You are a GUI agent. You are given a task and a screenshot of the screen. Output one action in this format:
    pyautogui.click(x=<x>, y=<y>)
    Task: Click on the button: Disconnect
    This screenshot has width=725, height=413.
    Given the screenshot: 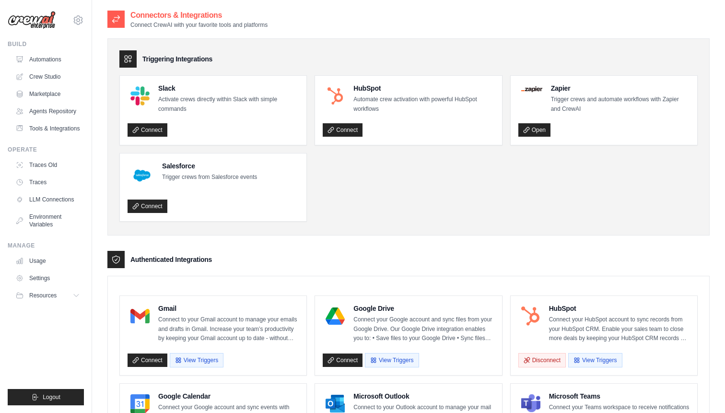 What is the action you would take?
    pyautogui.click(x=542, y=360)
    